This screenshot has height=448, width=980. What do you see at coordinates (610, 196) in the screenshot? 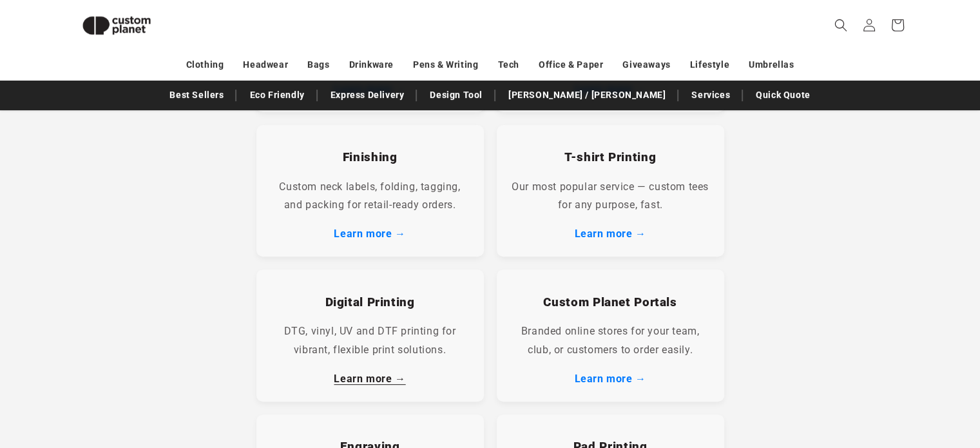
I see `p: Our most popular service — custom tees for any purpose, fast.` at bounding box center [610, 196].